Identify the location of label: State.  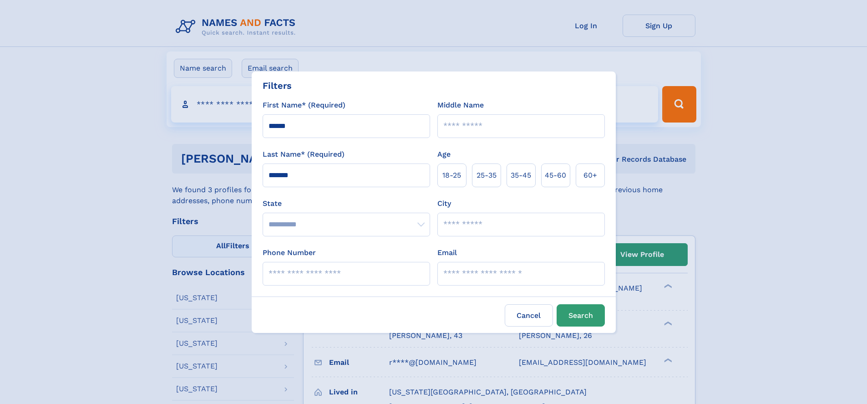
(346, 203).